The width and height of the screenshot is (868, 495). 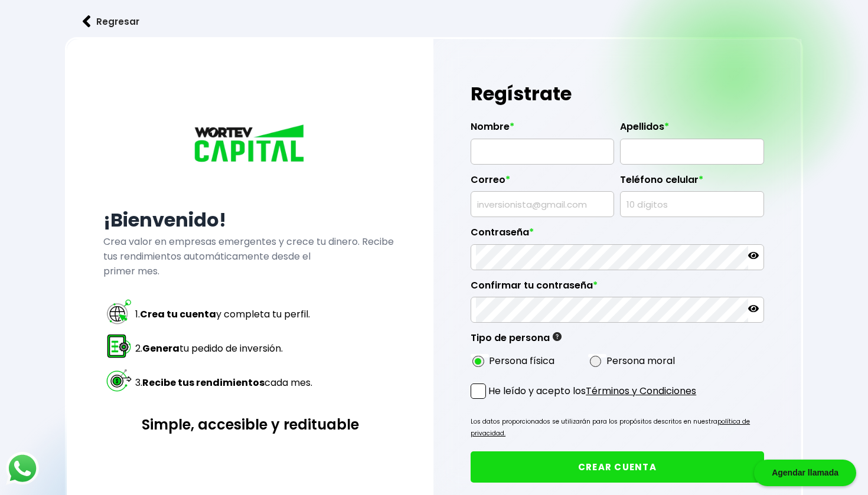 I want to click on p: He leído y acepto los, so click(x=592, y=390).